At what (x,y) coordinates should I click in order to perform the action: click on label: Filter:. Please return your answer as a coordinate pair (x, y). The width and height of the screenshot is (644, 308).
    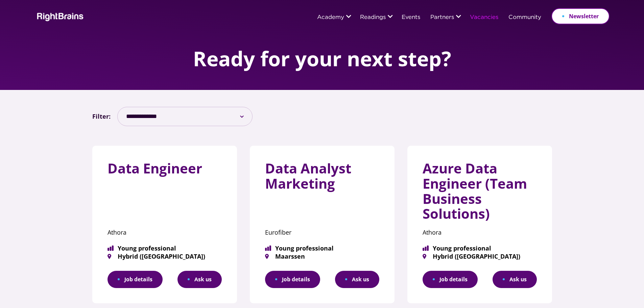
    Looking at the image, I should click on (101, 117).